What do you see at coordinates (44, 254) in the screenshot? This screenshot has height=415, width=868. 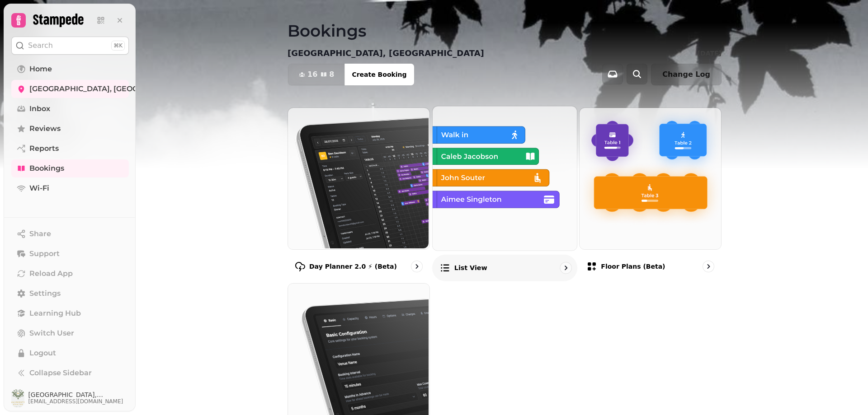 I see `span: Support` at bounding box center [44, 254].